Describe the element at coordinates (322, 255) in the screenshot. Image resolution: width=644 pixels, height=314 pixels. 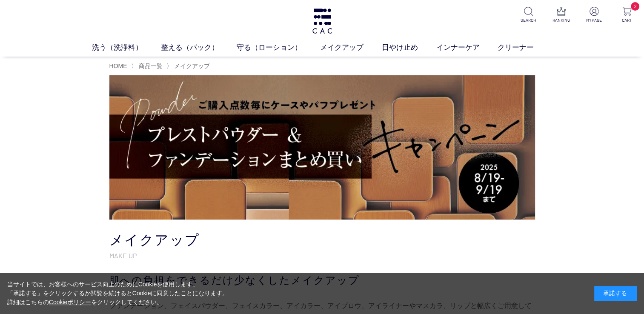
I see `p: MAKE UP` at that location.